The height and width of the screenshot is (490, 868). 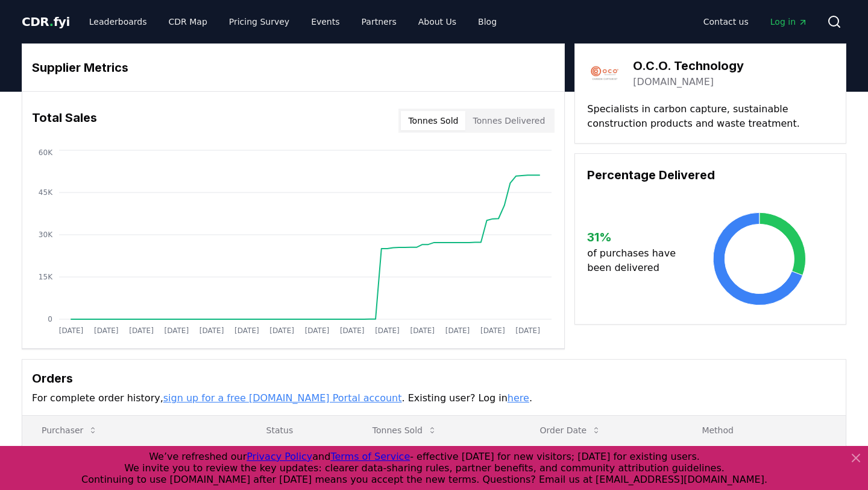 I want to click on button: Purchaser, so click(x=70, y=430).